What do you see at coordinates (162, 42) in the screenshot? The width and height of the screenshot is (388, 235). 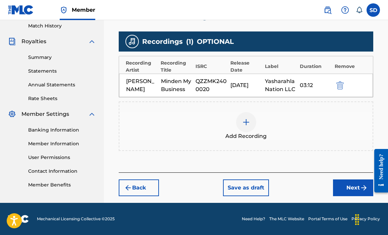 I see `span: Recordings` at bounding box center [162, 42].